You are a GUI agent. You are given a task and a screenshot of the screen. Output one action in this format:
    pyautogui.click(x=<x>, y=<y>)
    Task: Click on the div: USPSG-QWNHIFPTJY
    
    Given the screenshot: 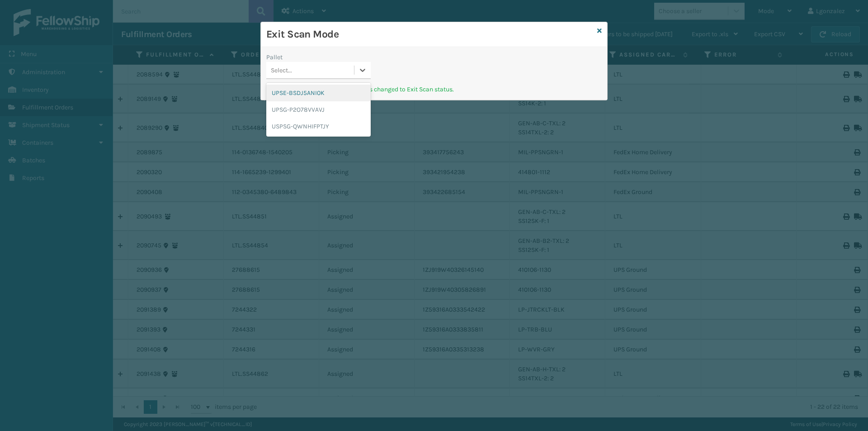 What is the action you would take?
    pyautogui.click(x=318, y=126)
    